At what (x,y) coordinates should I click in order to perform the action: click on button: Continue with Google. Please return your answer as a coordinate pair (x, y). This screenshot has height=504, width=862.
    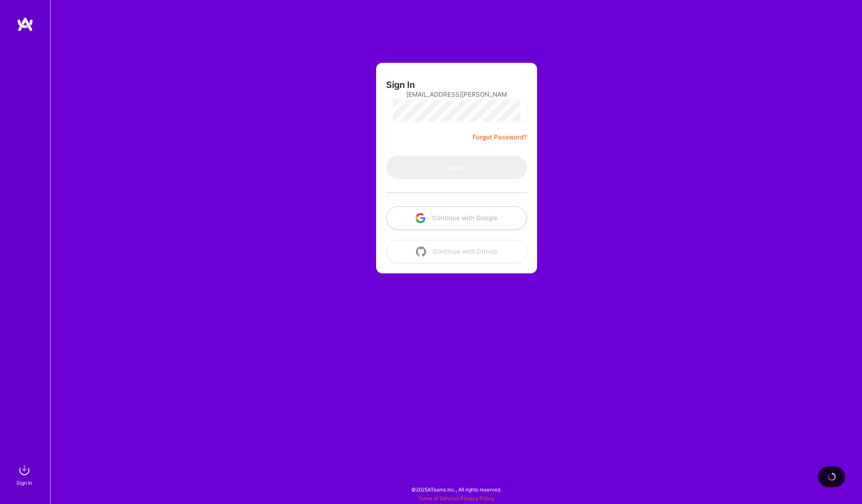
    Looking at the image, I should click on (457, 218).